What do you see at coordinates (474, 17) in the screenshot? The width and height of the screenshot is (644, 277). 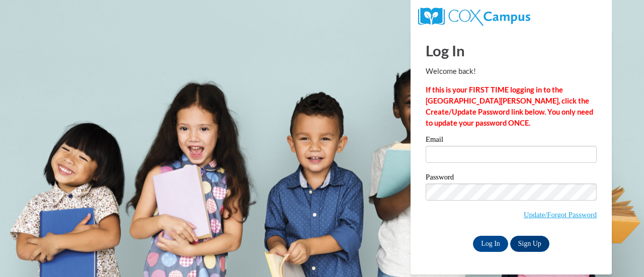 I see `img: COX Campus` at bounding box center [474, 17].